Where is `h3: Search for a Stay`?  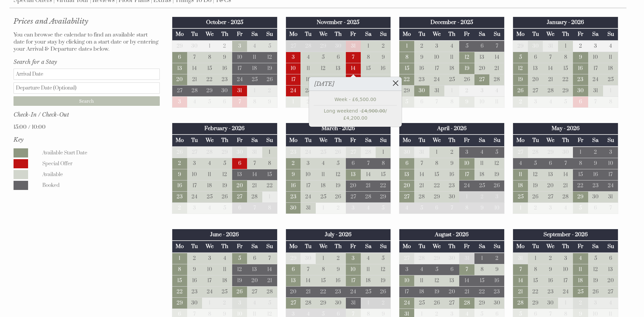
h3: Search for a Stay is located at coordinates (87, 62).